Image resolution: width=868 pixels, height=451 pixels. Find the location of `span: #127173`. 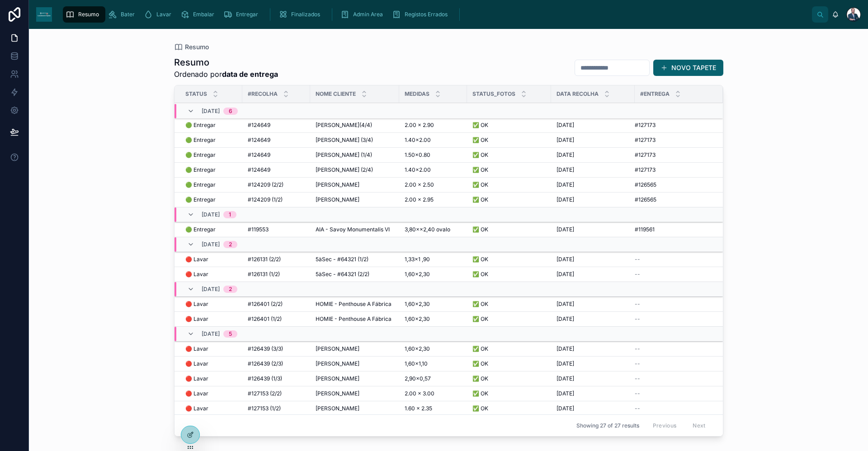

span: #127173 is located at coordinates (645, 140).